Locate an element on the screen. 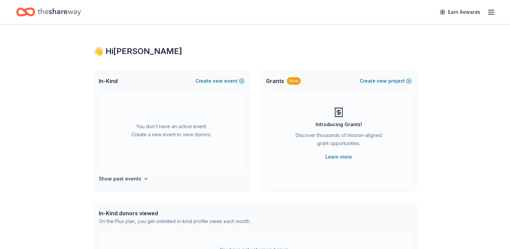 This screenshot has height=249, width=510. button: Show past events is located at coordinates (124, 179).